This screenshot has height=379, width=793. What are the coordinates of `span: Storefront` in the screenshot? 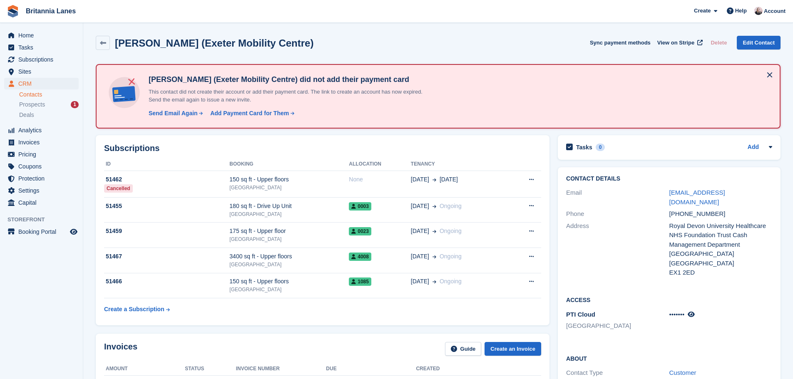 It's located at (45, 220).